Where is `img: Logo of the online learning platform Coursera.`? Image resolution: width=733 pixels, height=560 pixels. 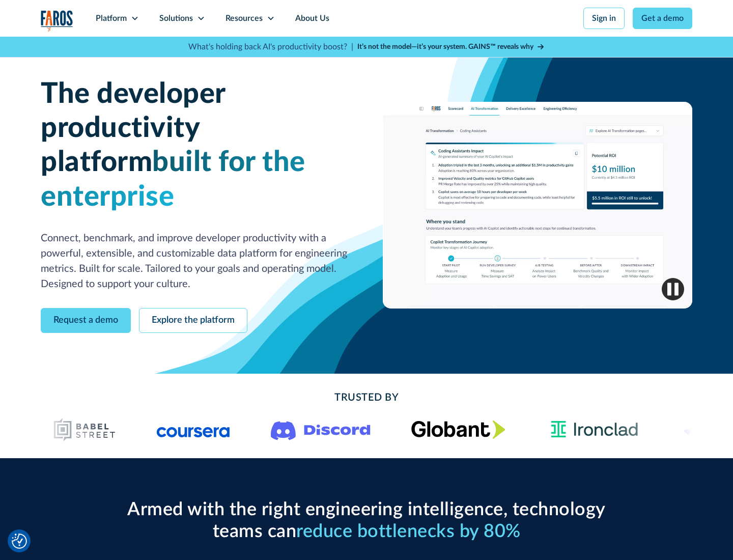
img: Logo of the online learning platform Coursera. is located at coordinates (193, 430).